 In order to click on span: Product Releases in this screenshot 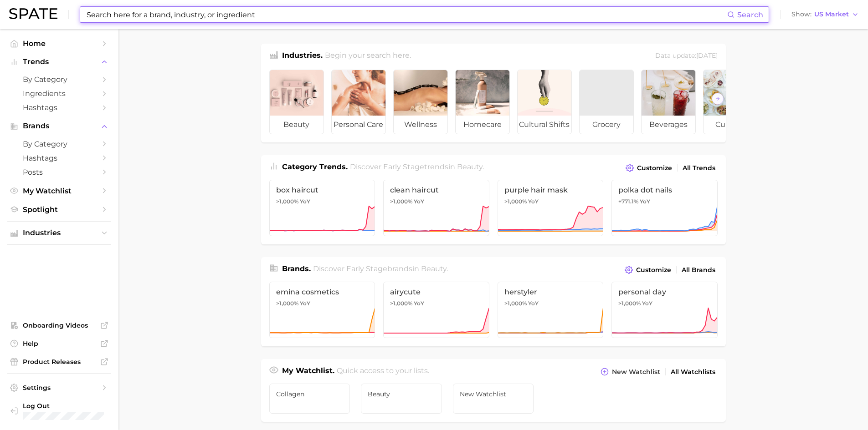, I will do `click(59, 362)`.